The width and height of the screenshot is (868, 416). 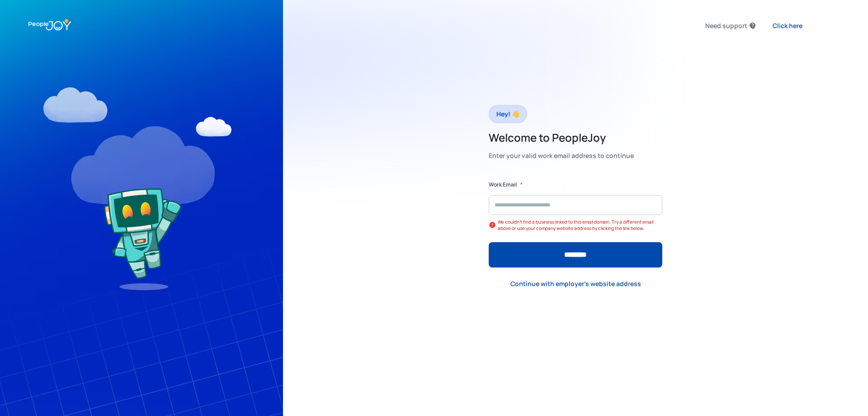 I want to click on div: We couldn't find a business linked to this email domain. Try a different email above or use your ..., so click(x=580, y=225).